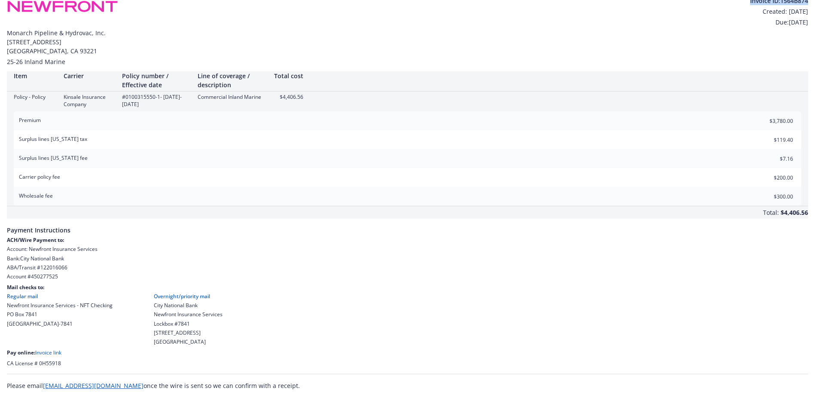 The height and width of the screenshot is (397, 815). What do you see at coordinates (407, 287) in the screenshot?
I see `div: Mail checks to:` at bounding box center [407, 287].